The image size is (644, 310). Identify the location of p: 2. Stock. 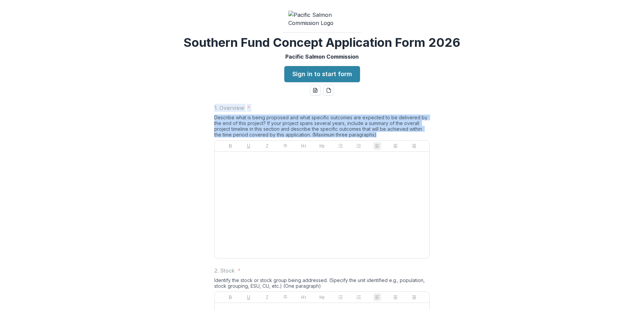
(224, 271).